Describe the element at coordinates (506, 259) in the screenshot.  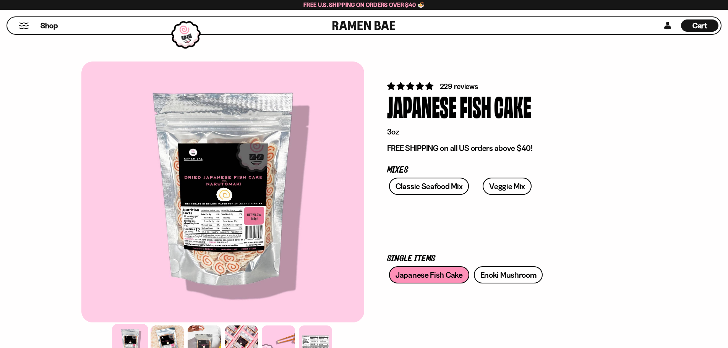
I see `p: Single Items` at that location.